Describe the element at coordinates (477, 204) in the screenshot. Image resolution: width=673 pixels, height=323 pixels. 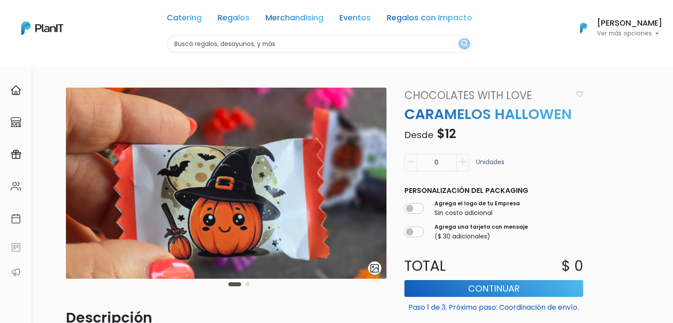
I see `label: Agrega el logo de tu Empresa` at that location.